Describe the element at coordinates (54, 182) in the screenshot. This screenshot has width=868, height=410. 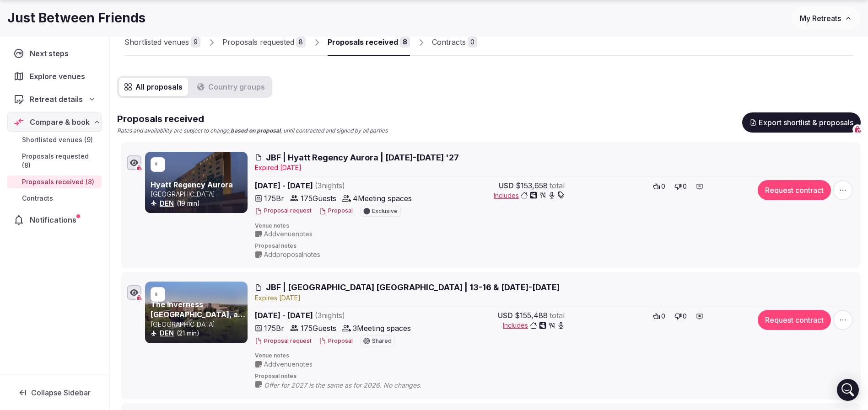
I see `a: Proposals received (8)` at that location.